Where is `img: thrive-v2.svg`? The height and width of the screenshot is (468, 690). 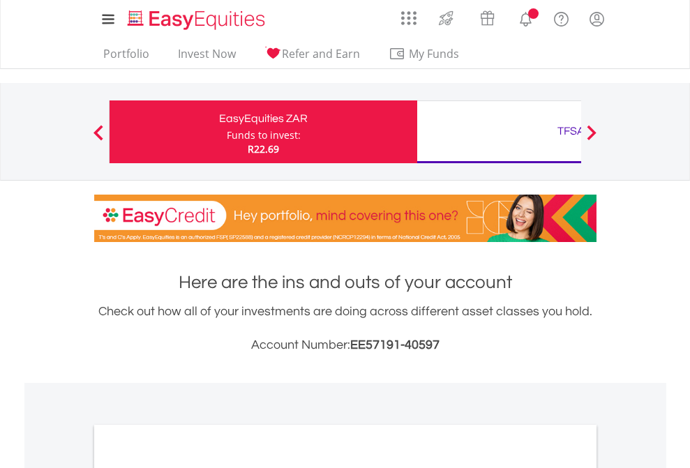
img: thrive-v2.svg is located at coordinates (446, 18).